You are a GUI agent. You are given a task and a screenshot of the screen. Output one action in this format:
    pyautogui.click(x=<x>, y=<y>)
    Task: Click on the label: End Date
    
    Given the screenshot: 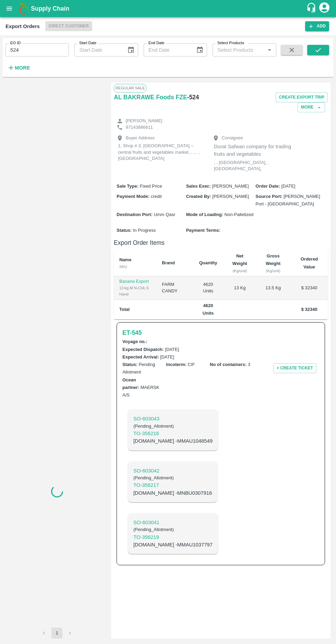 What is the action you would take?
    pyautogui.click(x=156, y=43)
    